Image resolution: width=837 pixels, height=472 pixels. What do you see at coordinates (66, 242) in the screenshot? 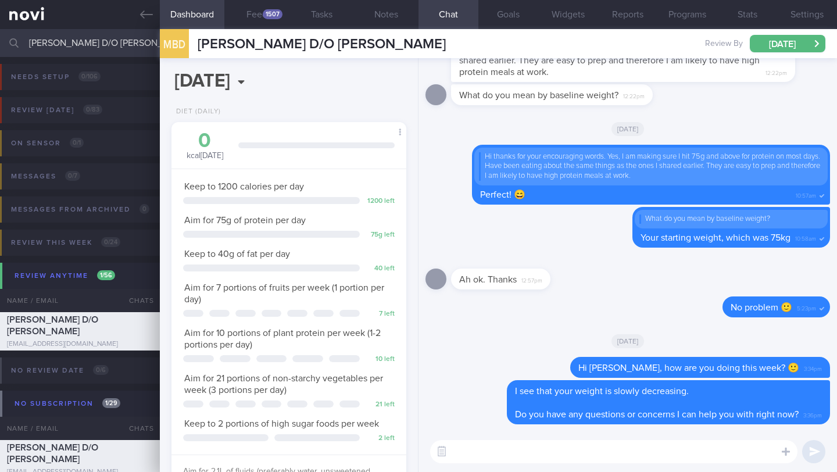
I see `div: Review this week` at bounding box center [66, 242].